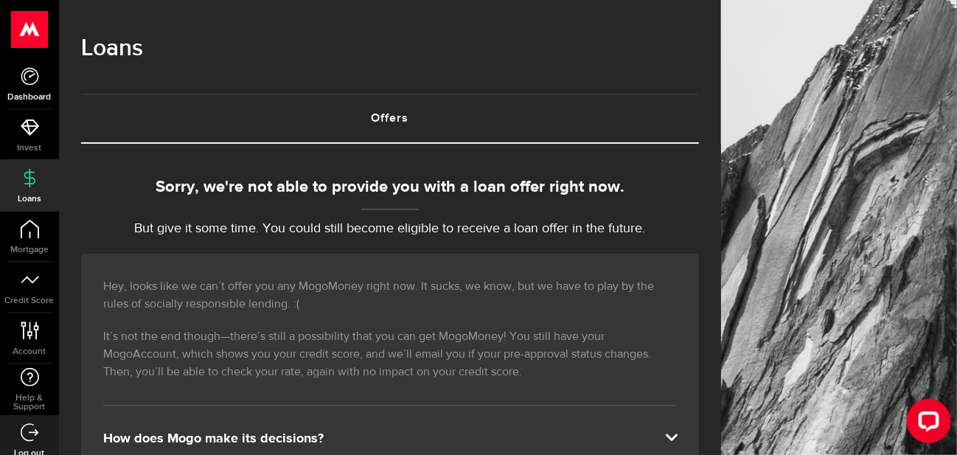 This screenshot has height=455, width=957. Describe the element at coordinates (390, 187) in the screenshot. I see `div: Sorry, we're not able to provide you with a loan offer right now.` at that location.